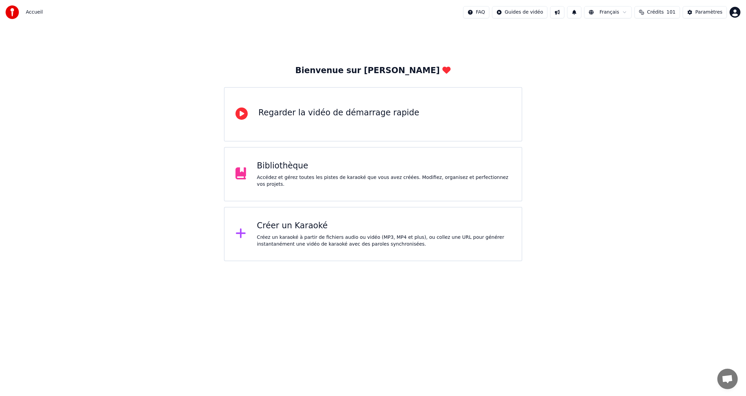  Describe the element at coordinates (709, 12) in the screenshot. I see `div: Paramètres` at that location.